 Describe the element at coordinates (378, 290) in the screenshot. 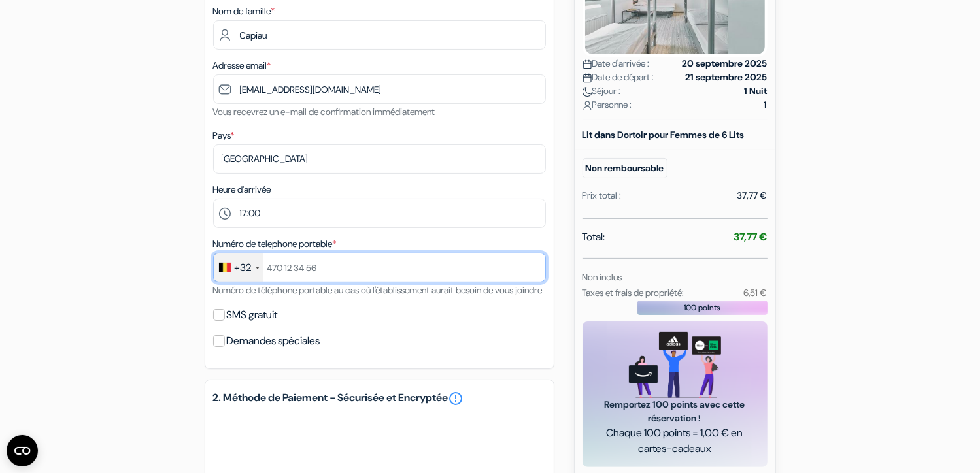

I see `small: Numéro de téléphone portable au cas où l'établissement aurait besoin de vous joindre` at that location.